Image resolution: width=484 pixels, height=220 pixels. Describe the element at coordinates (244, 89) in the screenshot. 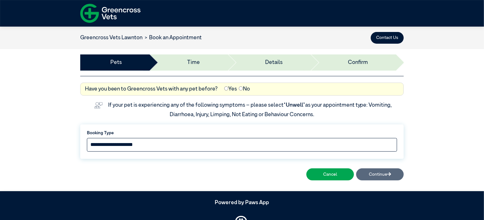

I see `label: No` at that location.